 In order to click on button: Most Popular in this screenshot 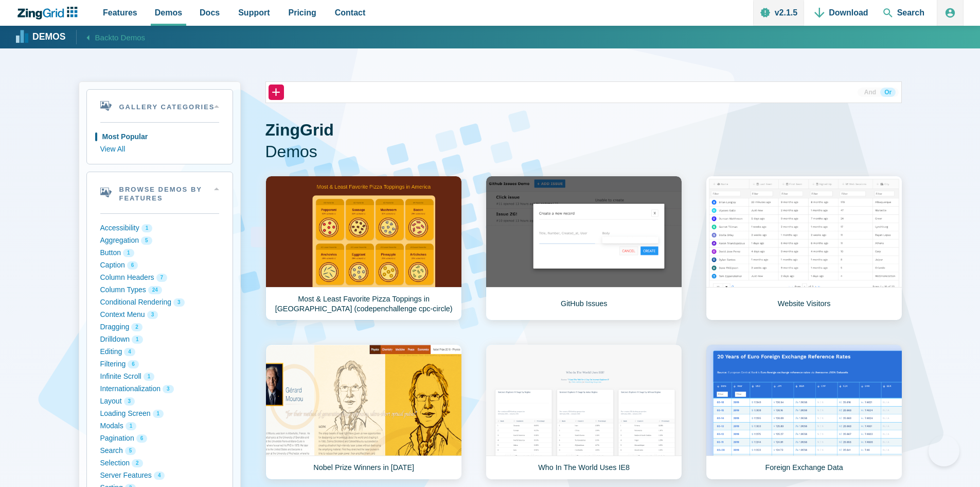, I will do `click(159, 137)`.